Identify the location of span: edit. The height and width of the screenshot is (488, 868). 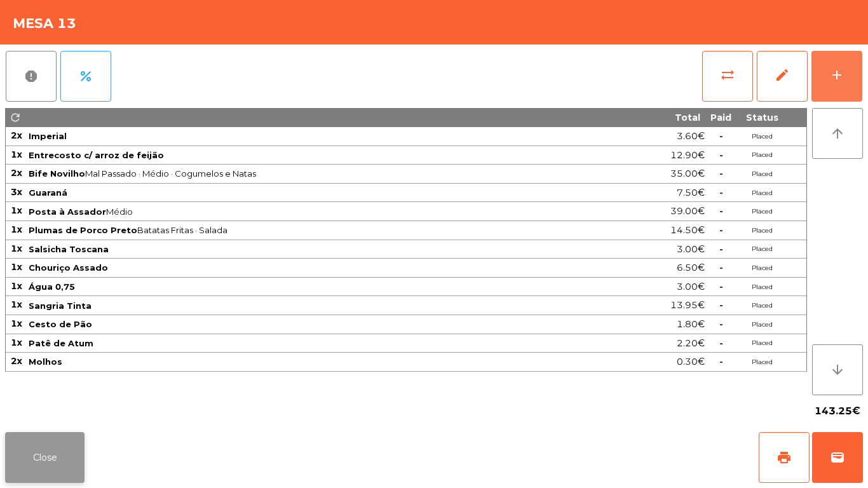
(782, 75).